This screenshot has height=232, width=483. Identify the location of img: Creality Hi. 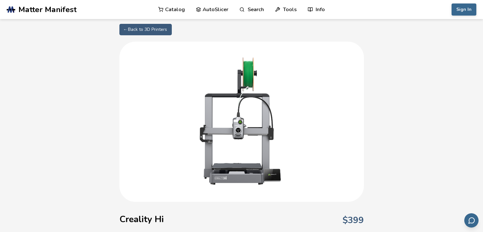
(242, 121).